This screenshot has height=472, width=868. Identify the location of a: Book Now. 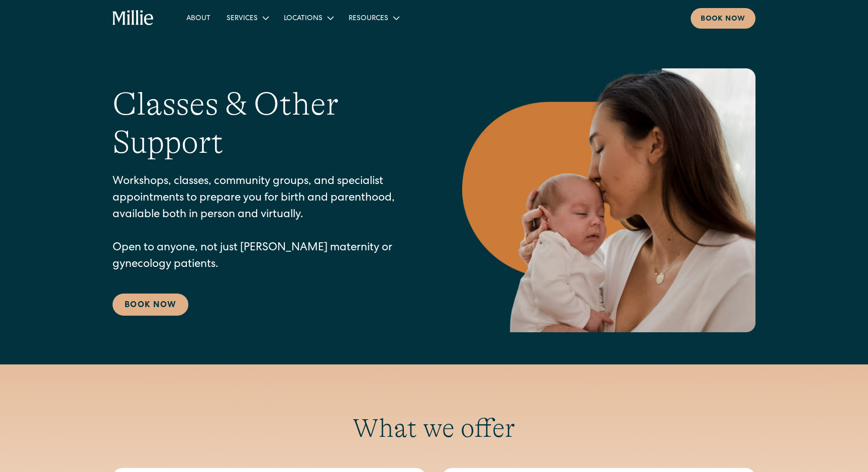
(150, 305).